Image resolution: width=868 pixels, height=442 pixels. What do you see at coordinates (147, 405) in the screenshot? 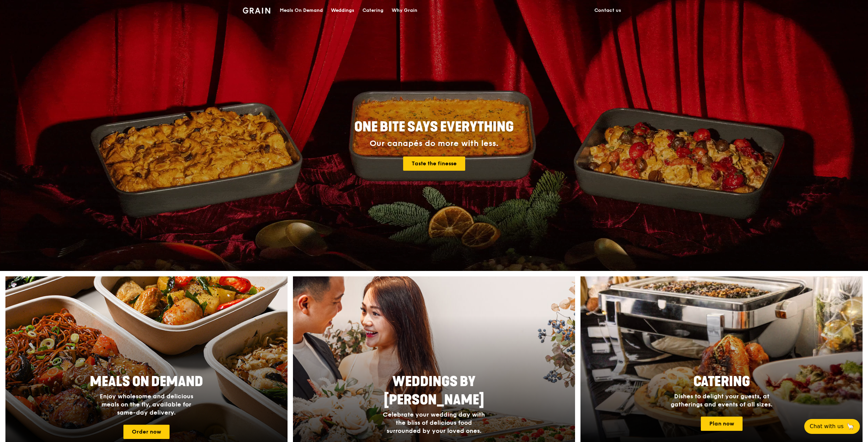
I see `span: Enjoy wholesome and delicious meals on the fly, available for same-day delivery.` at bounding box center [147, 405].